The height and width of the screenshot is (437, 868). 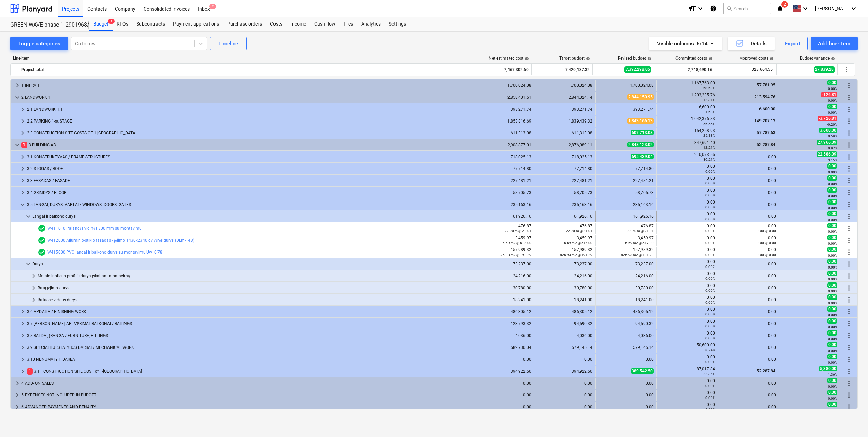 I want to click on div: 2,844,024.14, so click(x=564, y=98).